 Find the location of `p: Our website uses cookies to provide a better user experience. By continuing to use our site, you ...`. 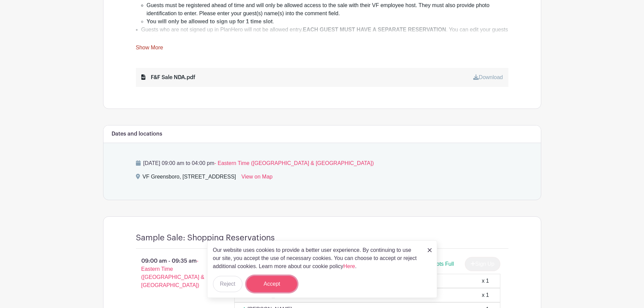

p: Our website uses cookies to provide a better user experience. By continuing to use our site, you ... is located at coordinates (317, 258).